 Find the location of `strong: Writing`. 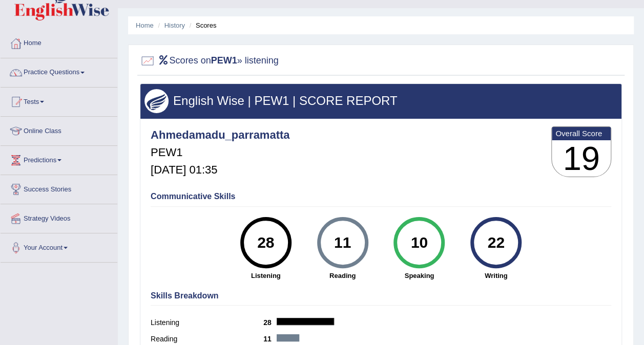

strong: Writing is located at coordinates (496, 275).